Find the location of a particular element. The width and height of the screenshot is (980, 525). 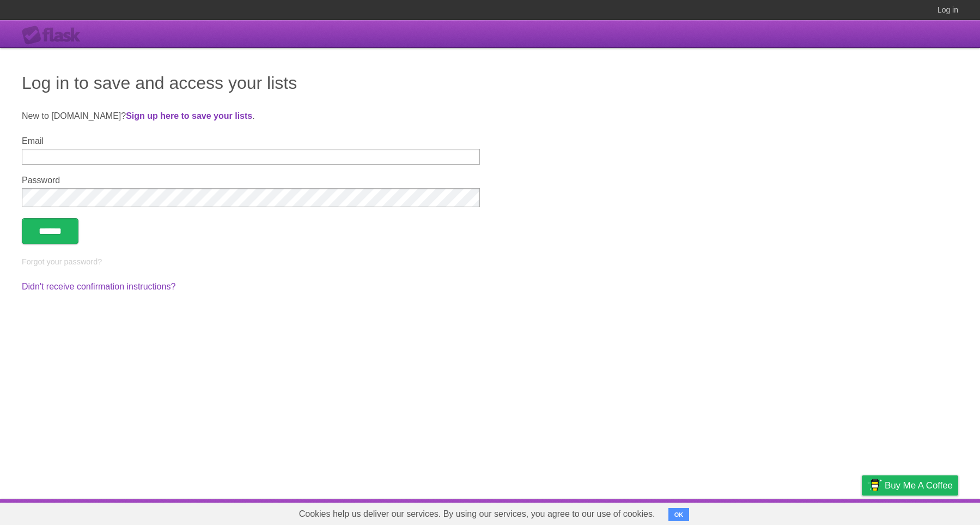

a: Buy me a coffee is located at coordinates (910, 485).